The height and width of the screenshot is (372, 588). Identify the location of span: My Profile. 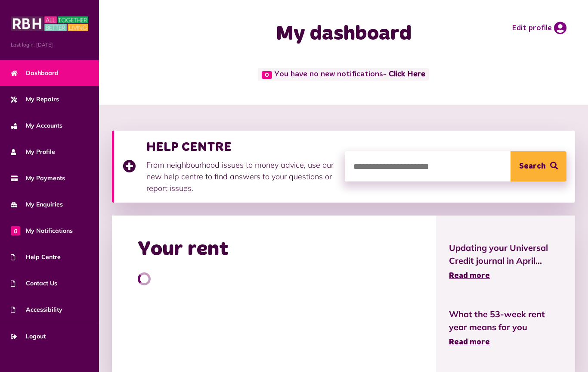
(33, 152).